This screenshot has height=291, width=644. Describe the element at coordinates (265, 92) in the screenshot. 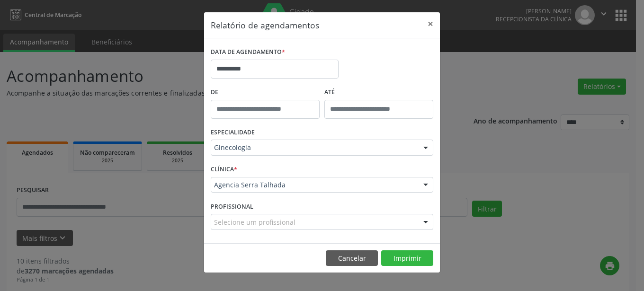

I see `label: De` at that location.